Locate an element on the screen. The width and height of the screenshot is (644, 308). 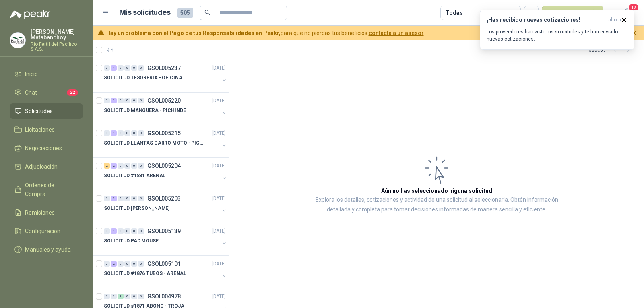
p: GSOL005139 is located at coordinates (164, 231).